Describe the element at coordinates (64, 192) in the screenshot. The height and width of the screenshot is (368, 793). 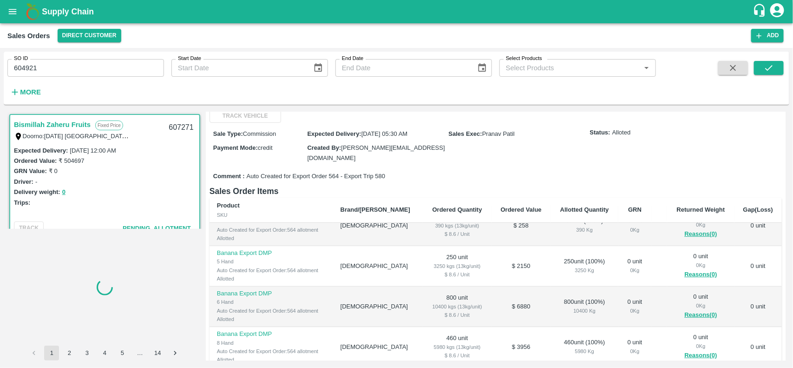
I see `button: 0` at that location.